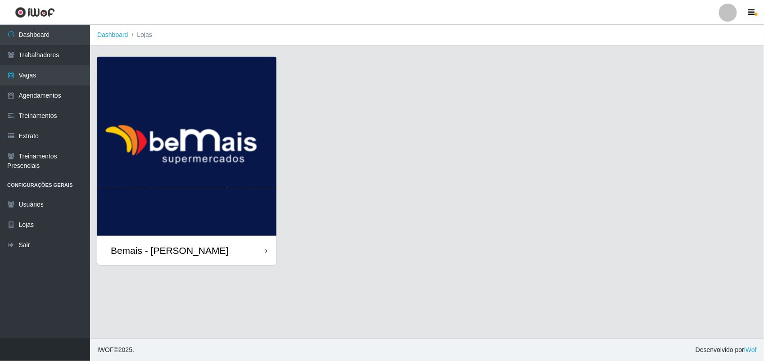 Image resolution: width=764 pixels, height=361 pixels. I want to click on span: © 2025 ., so click(116, 350).